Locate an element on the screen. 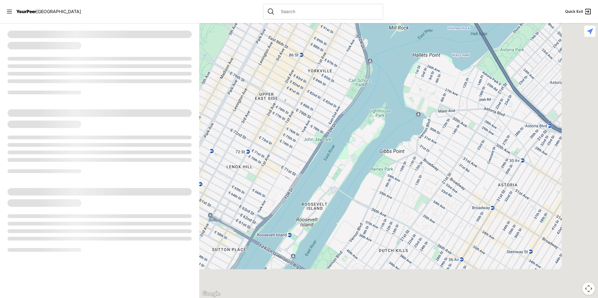  input: Search is located at coordinates (328, 12).